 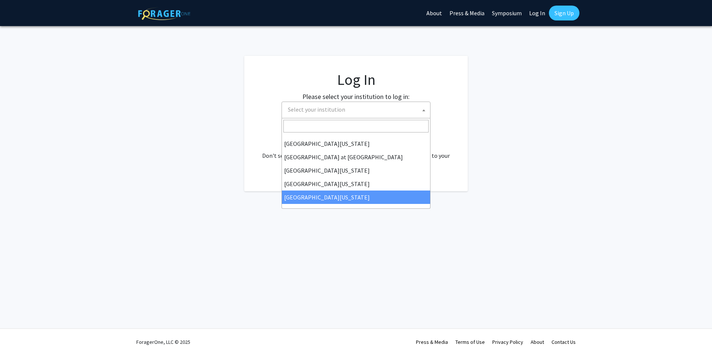 I want to click on label: Please select your institution to log in:, so click(x=356, y=96).